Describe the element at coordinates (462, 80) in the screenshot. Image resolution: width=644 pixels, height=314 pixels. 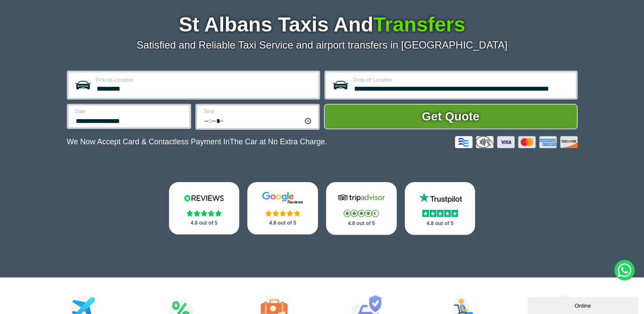
I see `label: Drop-off Location` at that location.